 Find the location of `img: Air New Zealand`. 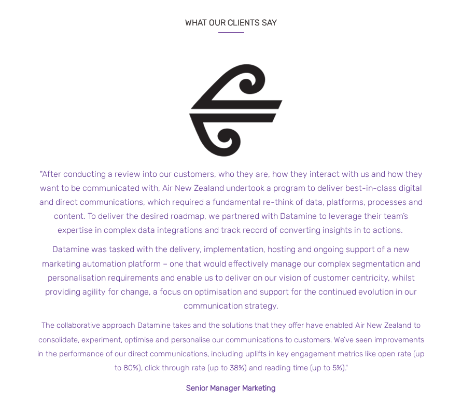

img: Air New Zealand is located at coordinates (231, 110).